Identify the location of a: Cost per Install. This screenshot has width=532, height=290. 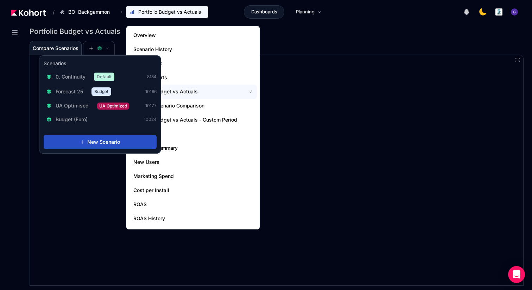
(193, 190).